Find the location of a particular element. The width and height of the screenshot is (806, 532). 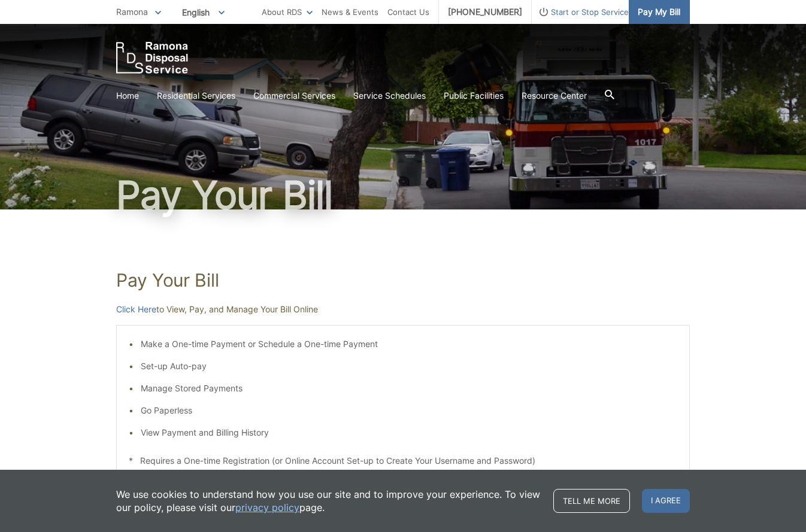

a: Home is located at coordinates (128, 95).